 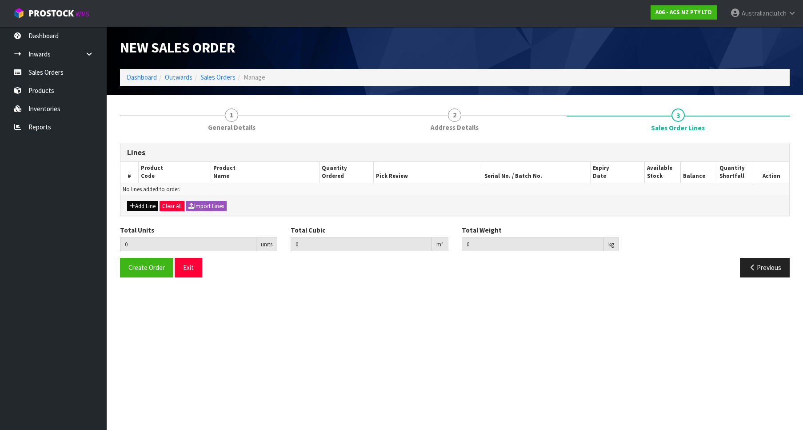 I want to click on span: 3, so click(x=678, y=115).